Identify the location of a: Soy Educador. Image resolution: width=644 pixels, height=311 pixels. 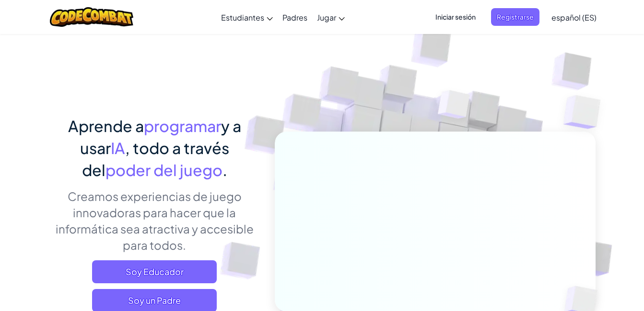
(154, 272).